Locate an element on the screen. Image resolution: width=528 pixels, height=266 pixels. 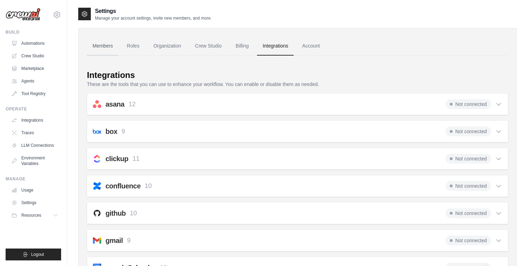
h2: github is located at coordinates (116, 213).